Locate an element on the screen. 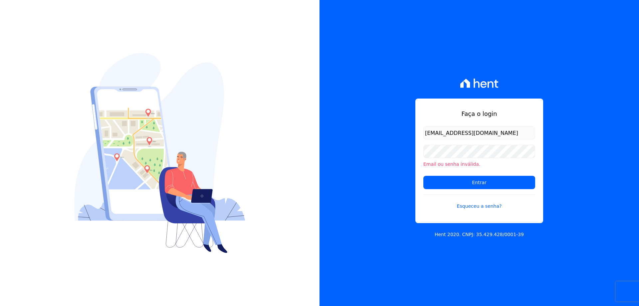 The width and height of the screenshot is (639, 306). p: Hent 2020. CNPJ: 35.429.428/0001-39 is located at coordinates (479, 234).